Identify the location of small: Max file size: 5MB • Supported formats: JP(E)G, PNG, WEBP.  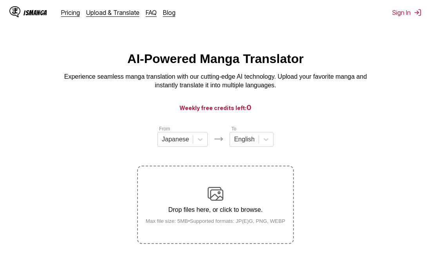
(215, 221).